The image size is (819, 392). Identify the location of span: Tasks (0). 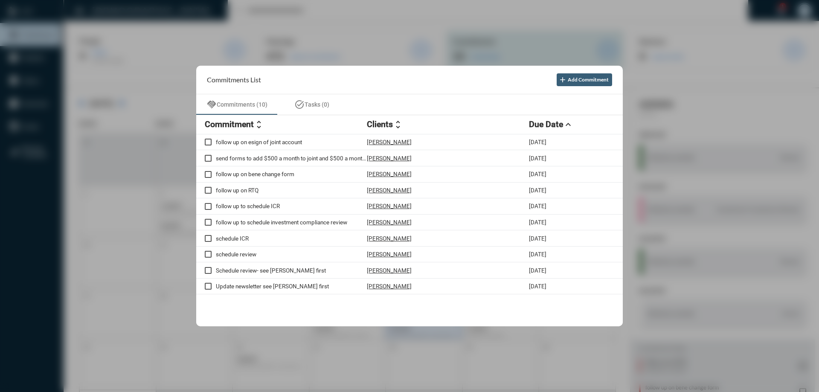
(317, 104).